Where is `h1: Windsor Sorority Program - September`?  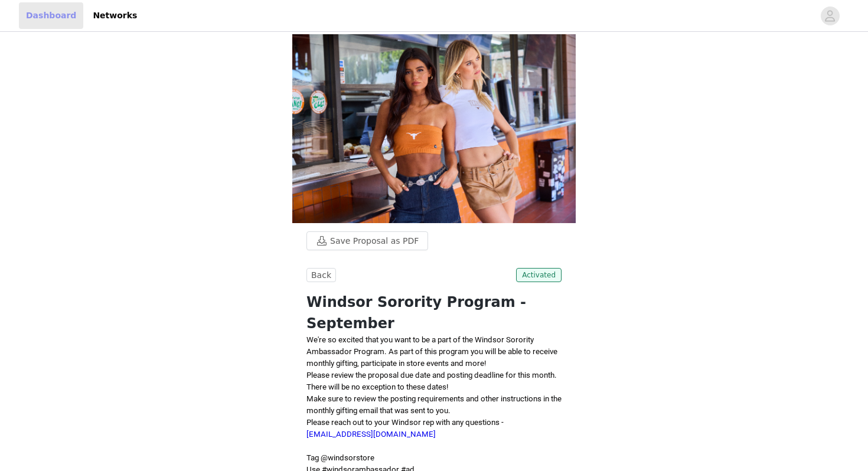
h1: Windsor Sorority Program - September is located at coordinates (434, 313).